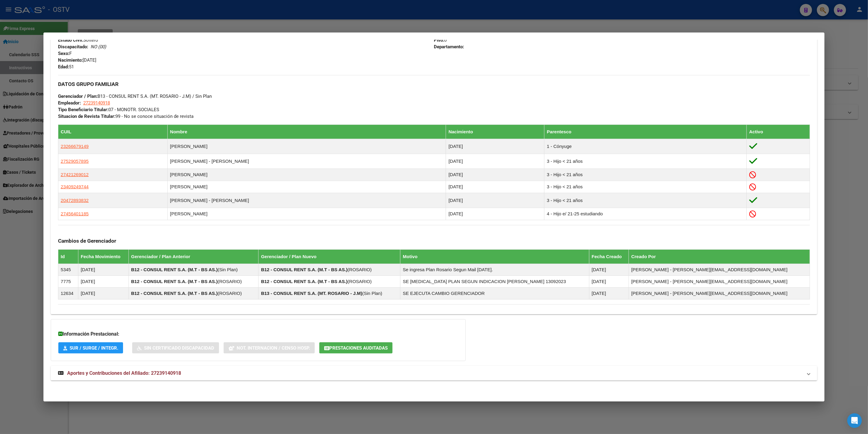 This screenshot has height=434, width=868. Describe the element at coordinates (356, 348) in the screenshot. I see `button: Prestaciones Auditadas` at that location.